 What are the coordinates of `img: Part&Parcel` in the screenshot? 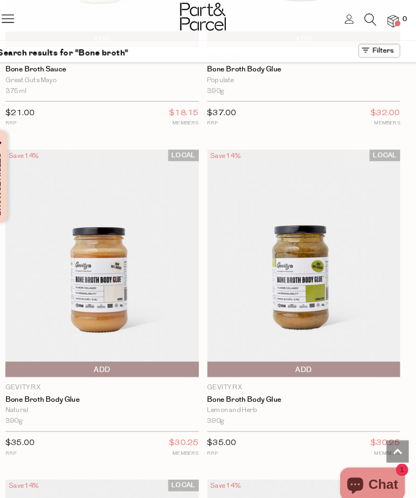 It's located at (208, 16).